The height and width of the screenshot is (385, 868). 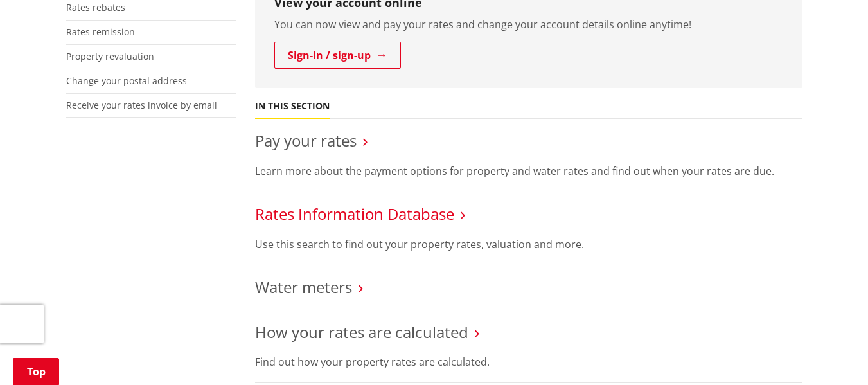 I want to click on p: Use this search to find out your property rates, valuation and more., so click(x=529, y=244).